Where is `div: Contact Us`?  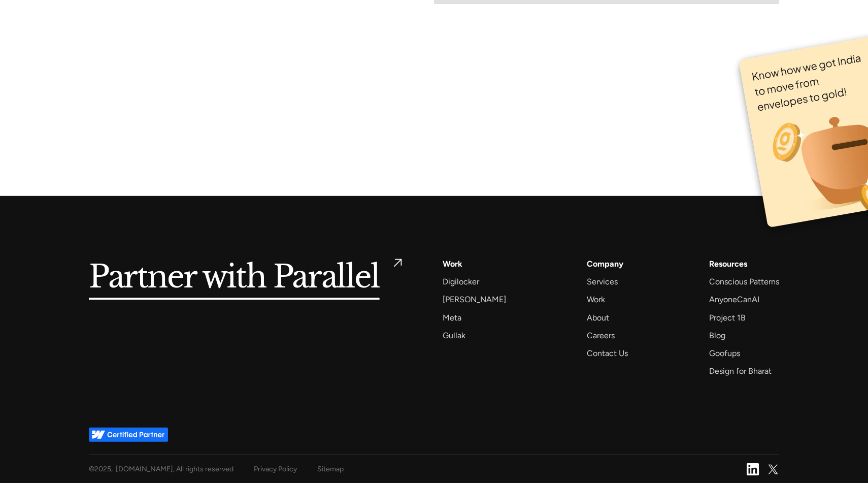 div: Contact Us is located at coordinates (607, 353).